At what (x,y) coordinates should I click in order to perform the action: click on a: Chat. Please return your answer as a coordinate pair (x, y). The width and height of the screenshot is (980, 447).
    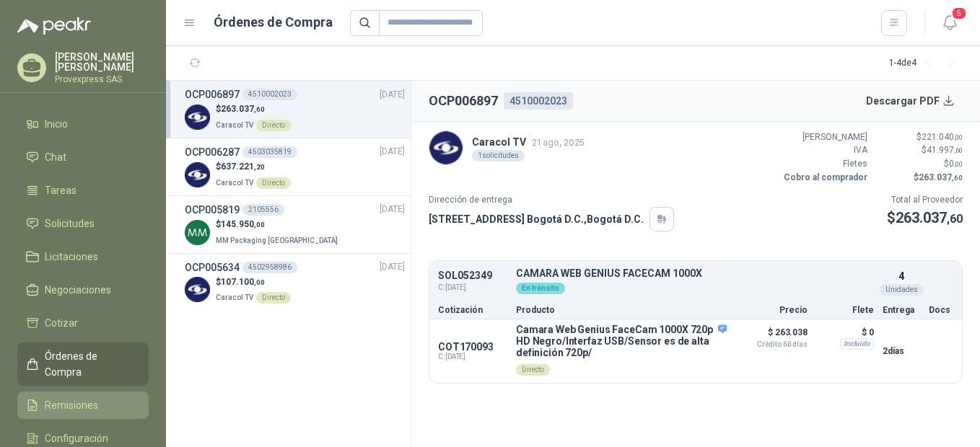
    Looking at the image, I should click on (83, 157).